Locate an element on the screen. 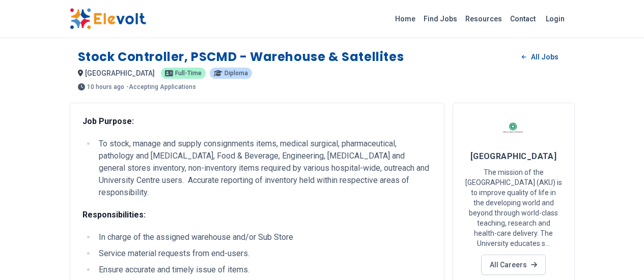 The height and width of the screenshot is (280, 644). a: Home is located at coordinates (405, 19).